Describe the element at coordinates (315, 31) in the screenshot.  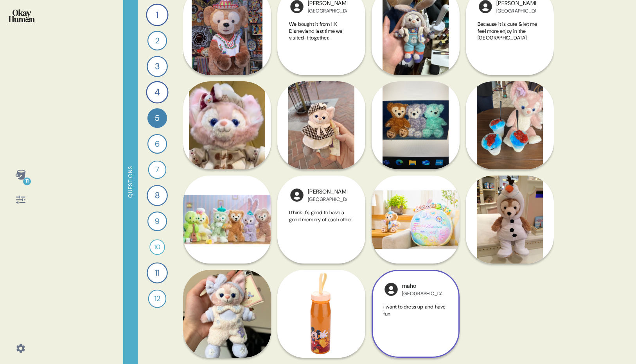
I see `span: We bought it from HK Disneyland last time we visited it together.` at that location.